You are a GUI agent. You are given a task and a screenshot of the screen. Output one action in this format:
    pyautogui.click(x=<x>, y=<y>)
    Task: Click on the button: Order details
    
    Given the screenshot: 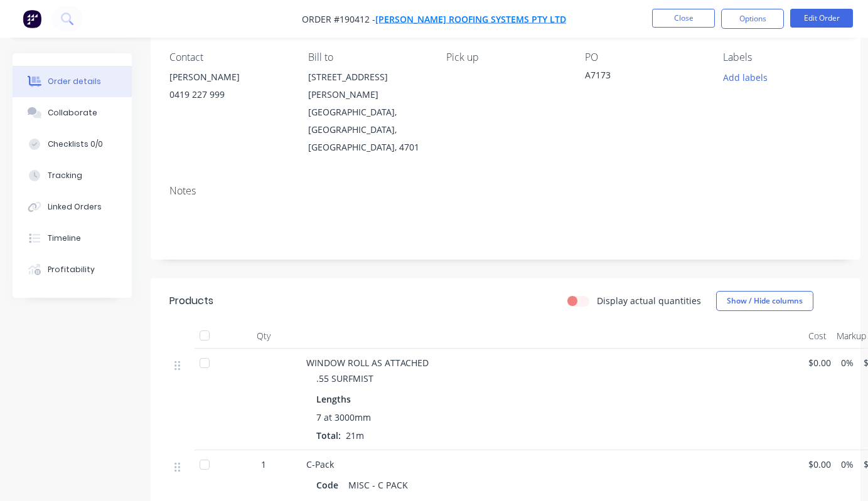 What is the action you would take?
    pyautogui.click(x=72, y=81)
    